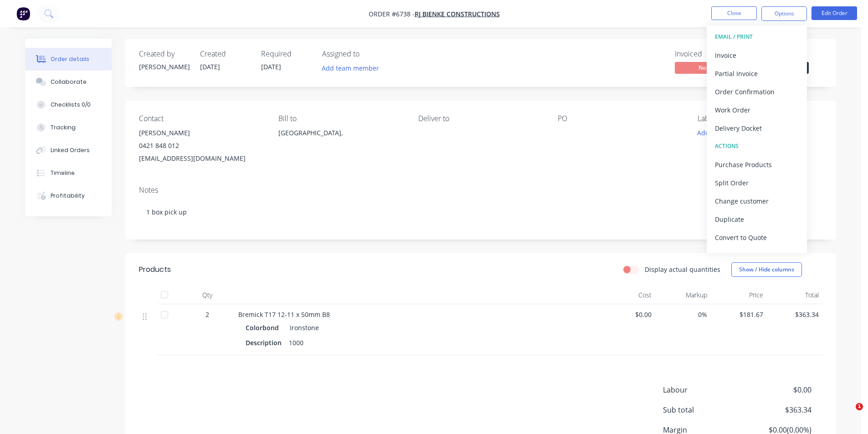 The image size is (868, 434). I want to click on div: Cost, so click(626, 295).